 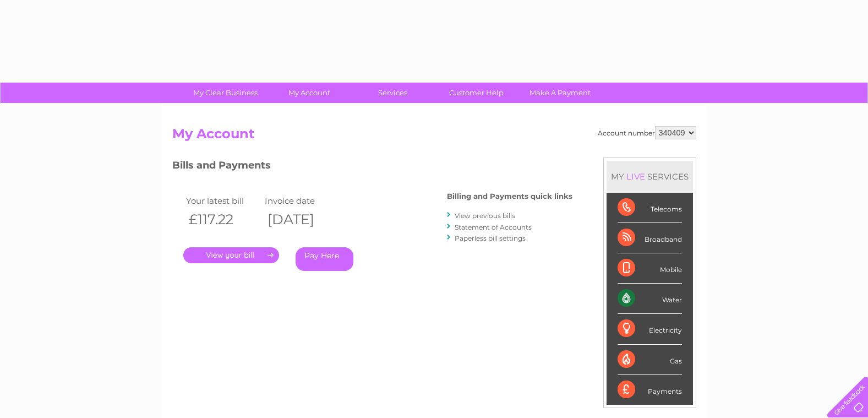 What do you see at coordinates (650, 207) in the screenshot?
I see `div: Telecoms` at bounding box center [650, 207].